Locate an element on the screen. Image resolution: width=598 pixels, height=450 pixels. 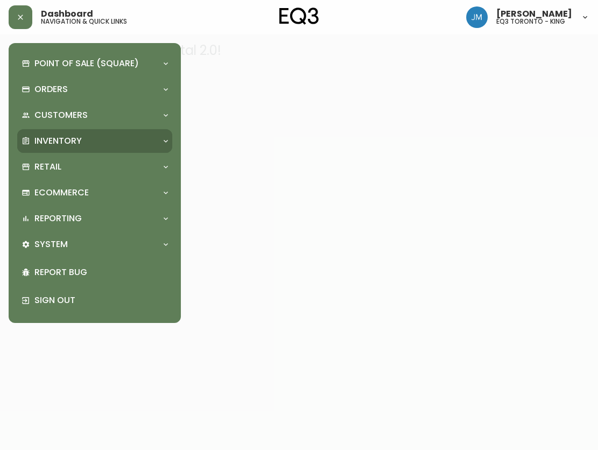
div: Orders is located at coordinates (95, 89).